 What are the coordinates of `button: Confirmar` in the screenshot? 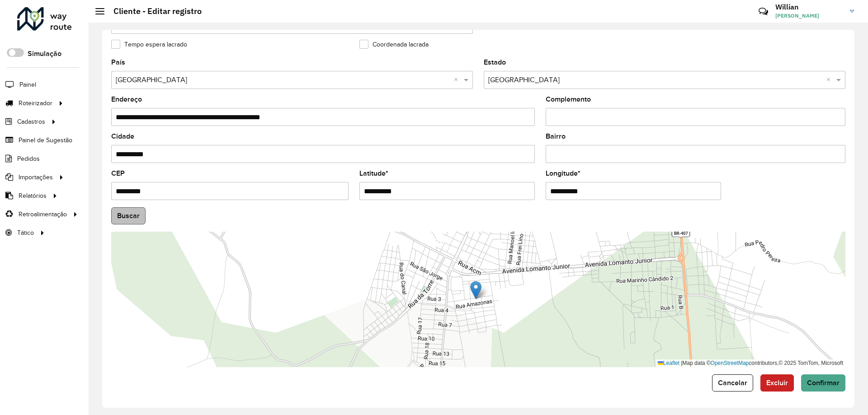 It's located at (823, 383).